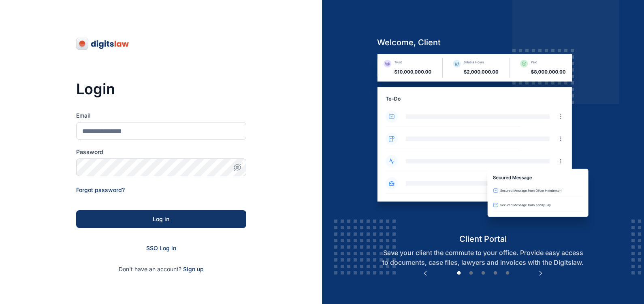 Image resolution: width=644 pixels, height=304 pixels. Describe the element at coordinates (483, 258) in the screenshot. I see `p: Save your client the commute to your office. Provide easy access to documents, case files, lawyer...` at that location.